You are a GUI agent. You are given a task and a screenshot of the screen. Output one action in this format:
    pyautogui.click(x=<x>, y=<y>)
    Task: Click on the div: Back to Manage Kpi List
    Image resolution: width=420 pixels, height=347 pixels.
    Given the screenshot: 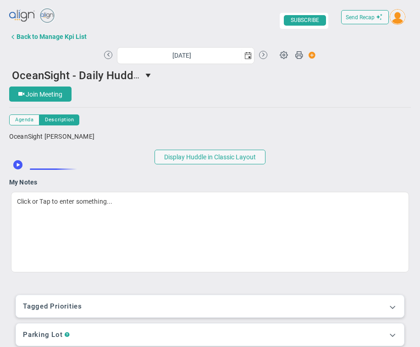 What is the action you would take?
    pyautogui.click(x=51, y=37)
    